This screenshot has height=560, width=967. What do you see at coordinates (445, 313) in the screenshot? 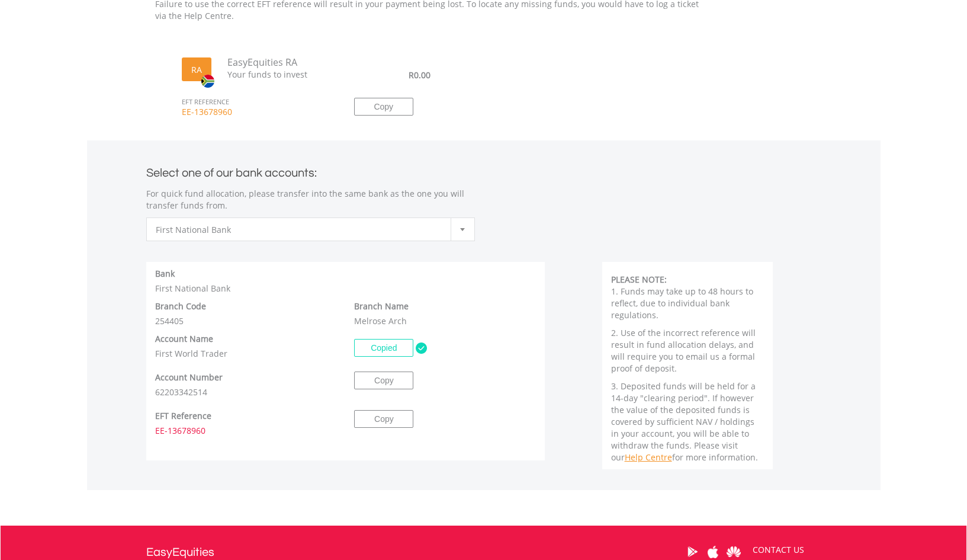
I see `div: Melrose Arch` at bounding box center [445, 313].